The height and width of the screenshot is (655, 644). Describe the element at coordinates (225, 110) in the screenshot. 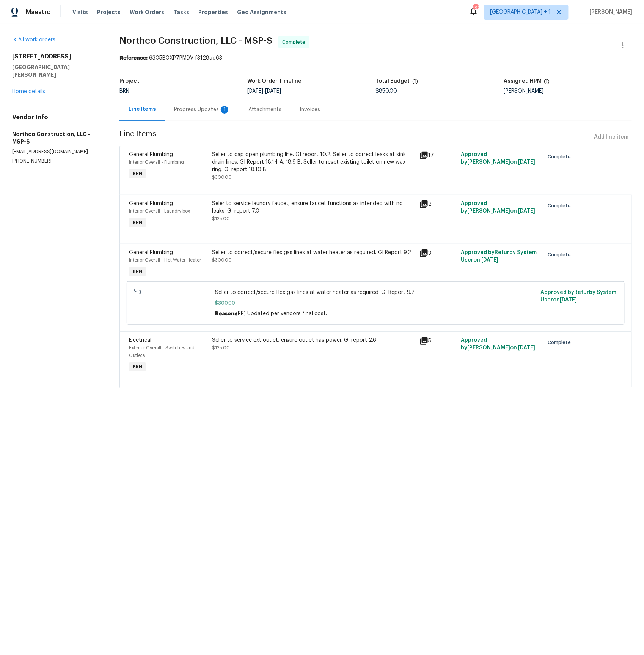

I see `div: 1` at that location.